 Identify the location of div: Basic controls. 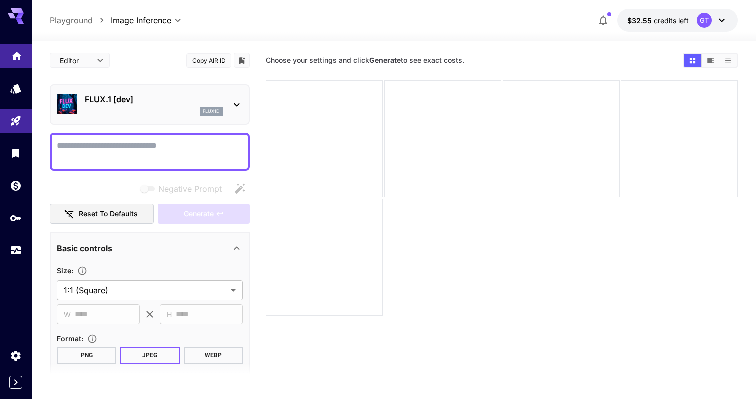
(150, 248).